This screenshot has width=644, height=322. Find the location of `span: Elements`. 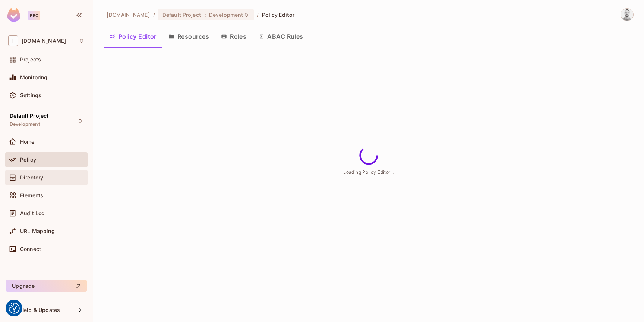

span: Elements is located at coordinates (32, 195).